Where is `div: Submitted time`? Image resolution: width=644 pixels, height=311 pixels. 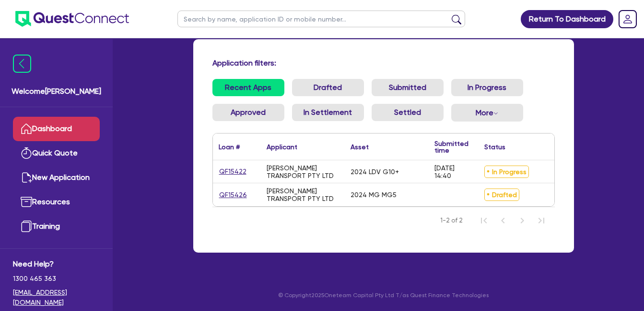 div: Submitted time is located at coordinates (451, 147).